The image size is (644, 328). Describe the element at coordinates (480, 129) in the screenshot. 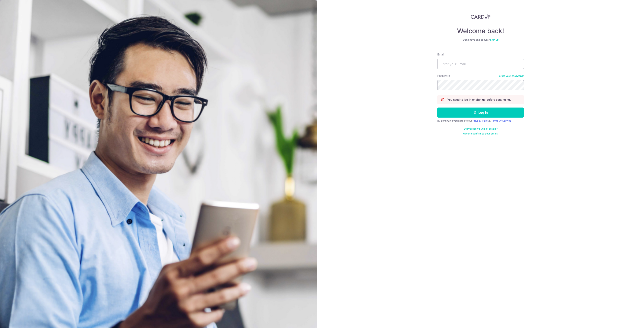

I see `a: Didn't receive unlock details?` at that location.